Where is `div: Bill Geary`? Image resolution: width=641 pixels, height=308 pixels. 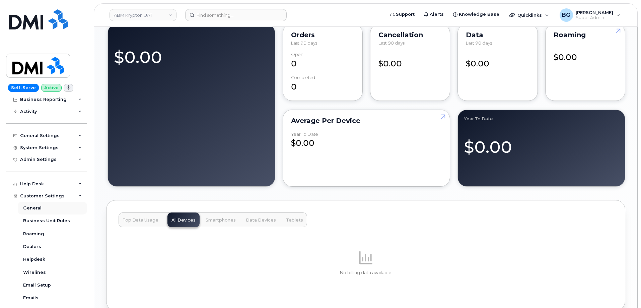
div: Bill Geary is located at coordinates (590, 15).